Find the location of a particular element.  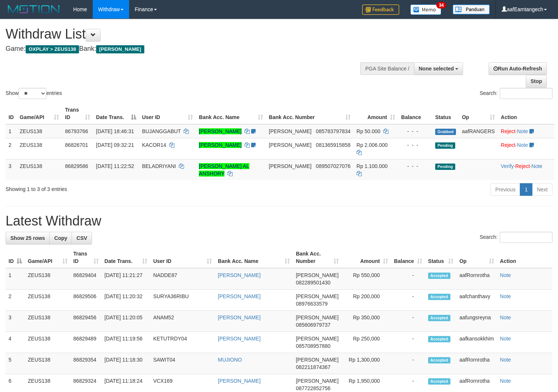

span: 86829586 is located at coordinates (76, 166).